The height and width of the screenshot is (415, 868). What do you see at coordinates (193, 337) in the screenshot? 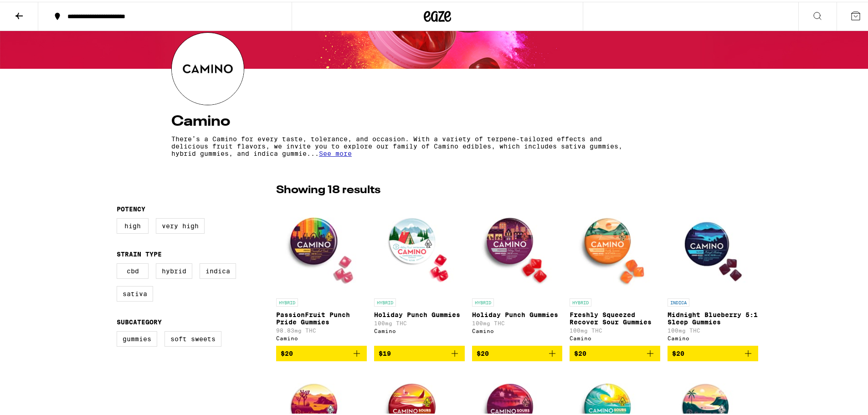
I see `label: Soft Sweets` at bounding box center [193, 337].